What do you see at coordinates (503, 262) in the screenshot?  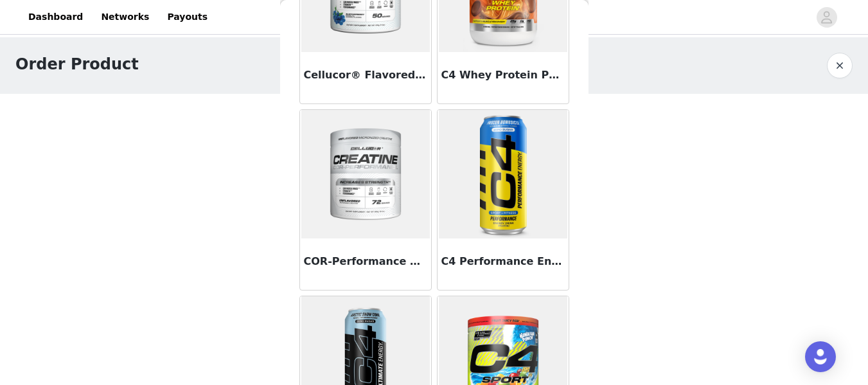 I see `h3: C4 Performance Energy® Carbonated` at bounding box center [503, 262].